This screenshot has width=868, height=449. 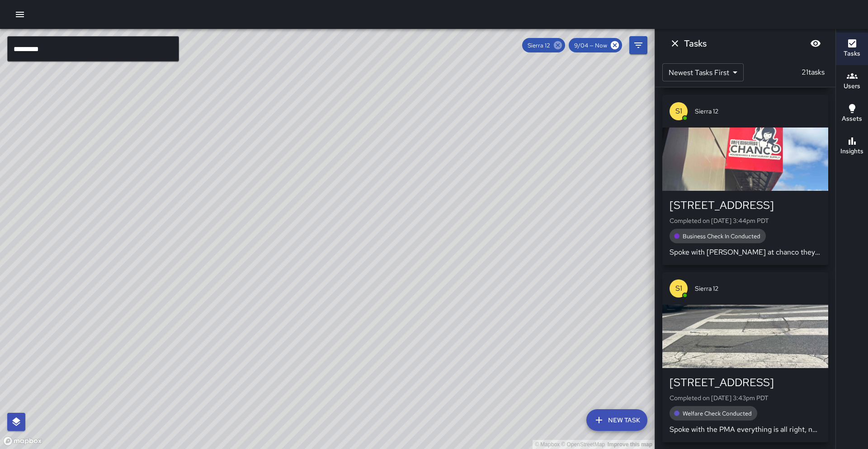 I want to click on button: New Task, so click(x=617, y=420).